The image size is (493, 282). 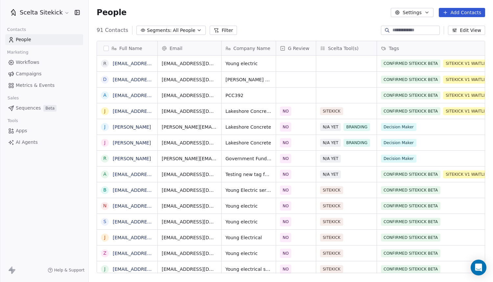 I want to click on span: Help & Support, so click(x=69, y=270).